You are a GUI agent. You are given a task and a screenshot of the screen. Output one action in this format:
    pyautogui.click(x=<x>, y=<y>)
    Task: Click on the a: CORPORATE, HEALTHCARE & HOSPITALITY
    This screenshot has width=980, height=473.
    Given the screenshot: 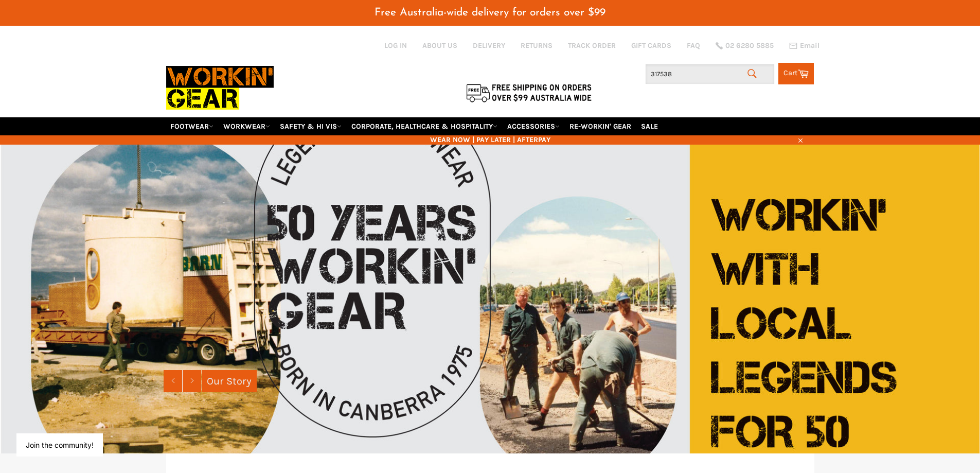 What is the action you would take?
    pyautogui.click(x=424, y=126)
    